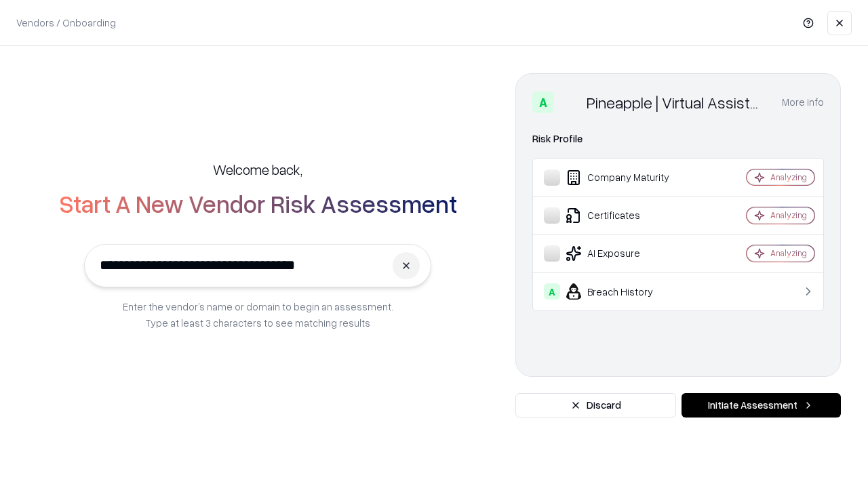  Describe the element at coordinates (625, 177) in the screenshot. I see `div: Company Maturity` at that location.